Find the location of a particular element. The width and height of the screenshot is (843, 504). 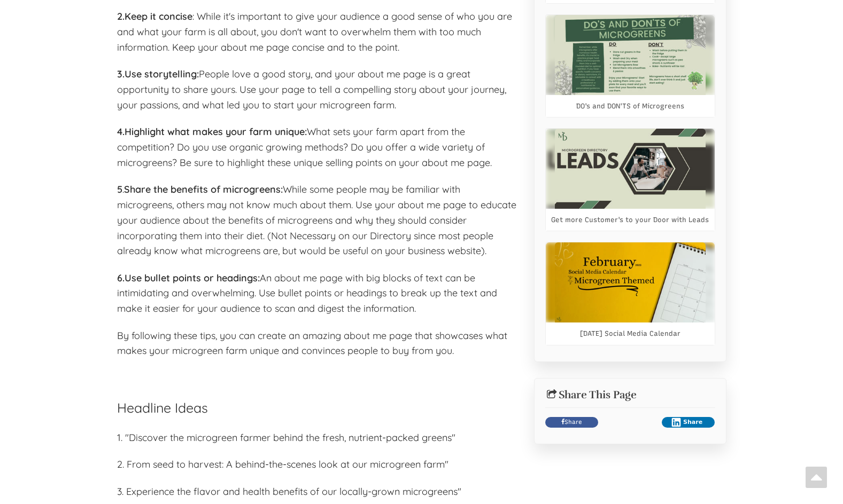

strong: Use bullet points or headings: is located at coordinates (192, 278).